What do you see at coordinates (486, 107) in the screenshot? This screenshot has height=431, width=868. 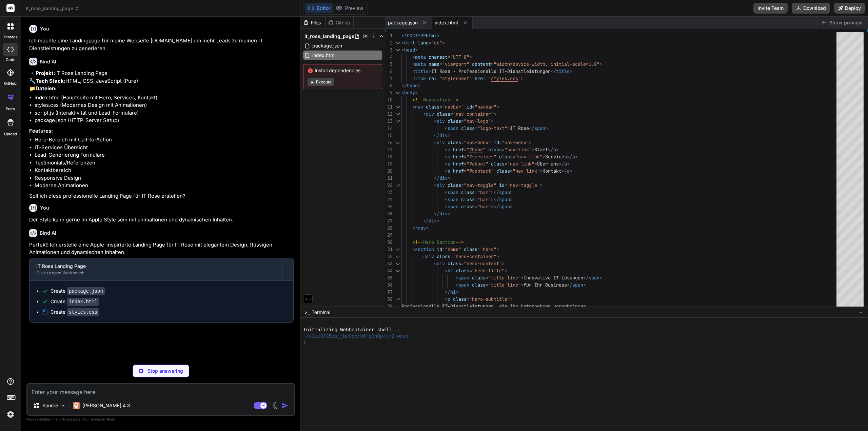 I see `span: "navbar"` at bounding box center [486, 107].